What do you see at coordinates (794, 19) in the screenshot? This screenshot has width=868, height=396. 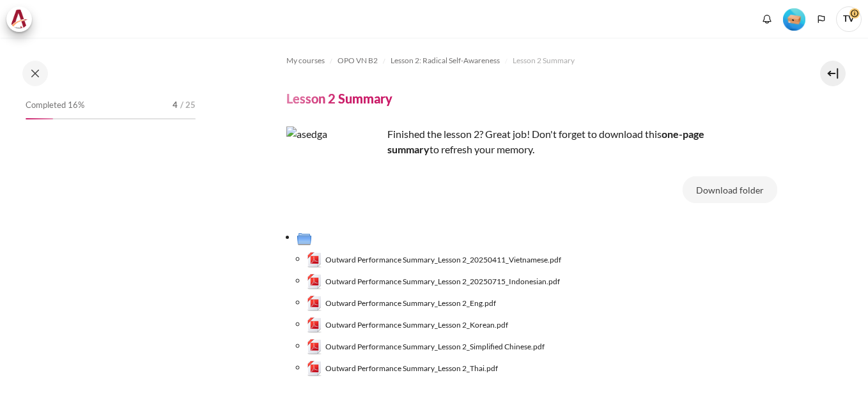 I see `img: Level #1` at bounding box center [794, 19].